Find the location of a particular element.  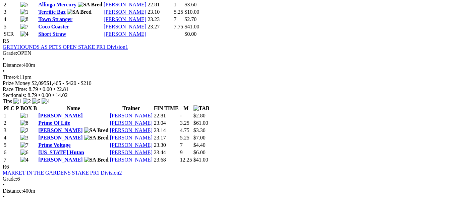

td: 7 is located at coordinates (11, 160).